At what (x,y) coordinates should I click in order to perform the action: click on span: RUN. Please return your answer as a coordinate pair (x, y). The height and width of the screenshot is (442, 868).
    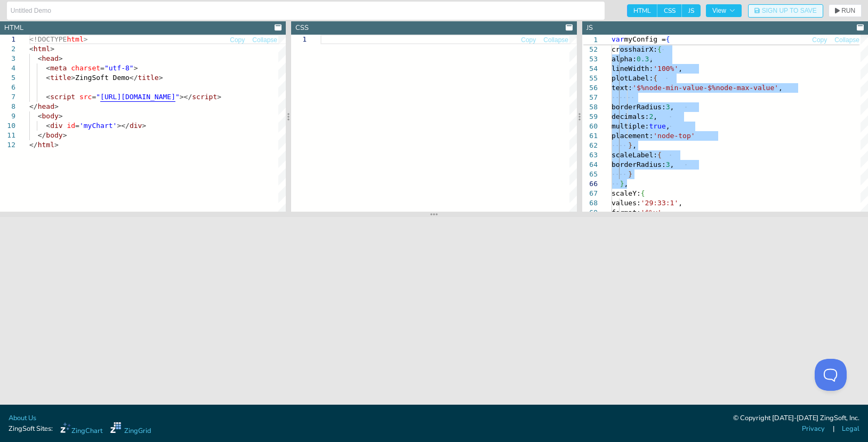
    Looking at the image, I should click on (848, 10).